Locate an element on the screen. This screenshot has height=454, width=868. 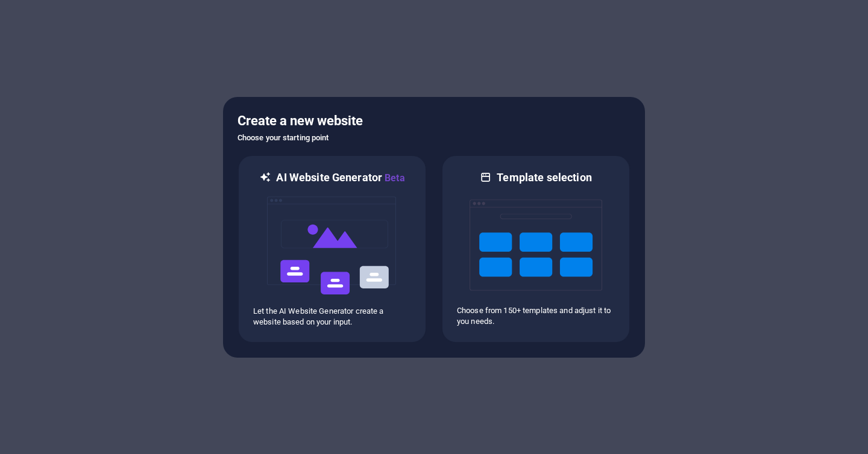
h6: Template selection is located at coordinates (543, 178).